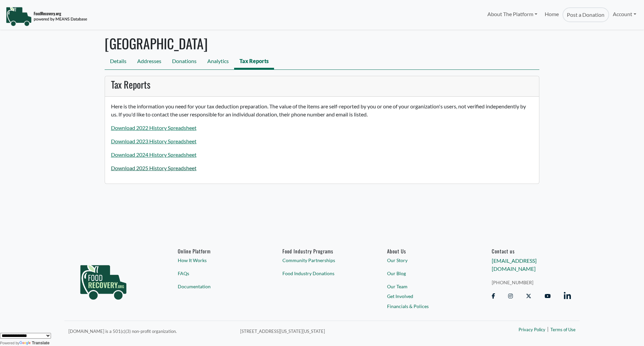 The image size is (644, 346). Describe the element at coordinates (154, 128) in the screenshot. I see `a: Download 2022 History Spreadsheet` at that location.